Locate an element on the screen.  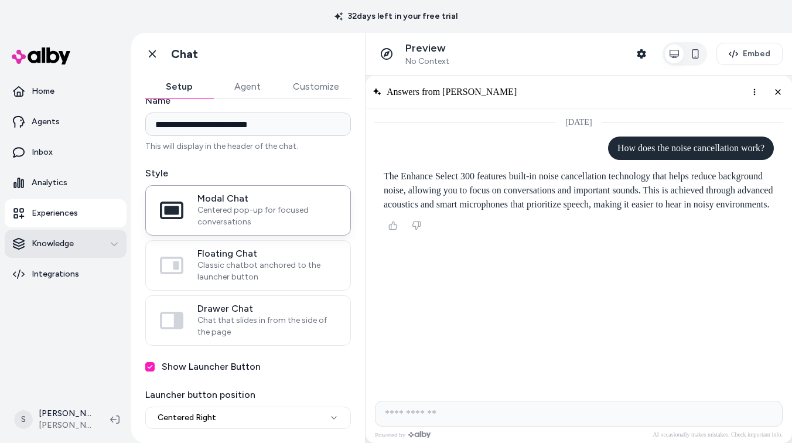
h1: Chat is located at coordinates (184, 54).